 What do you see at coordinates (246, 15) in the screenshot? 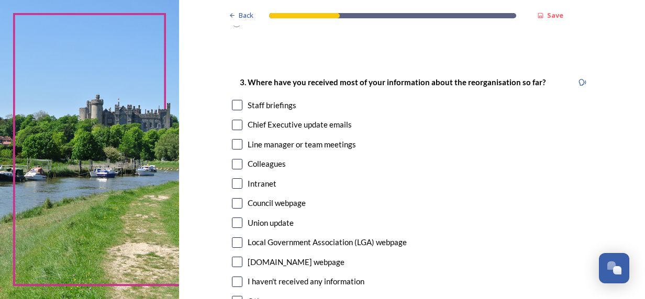
I see `span: Back` at bounding box center [246, 15].